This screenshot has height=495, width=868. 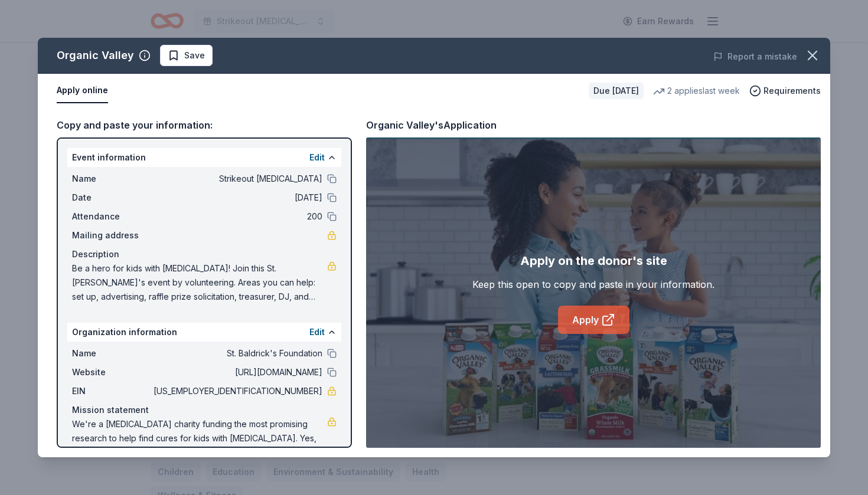 I want to click on div: Description, so click(x=204, y=254).